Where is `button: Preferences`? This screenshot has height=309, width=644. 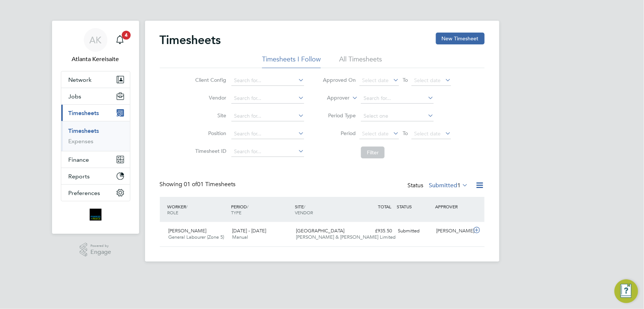
button: Preferences is located at coordinates (96, 193).